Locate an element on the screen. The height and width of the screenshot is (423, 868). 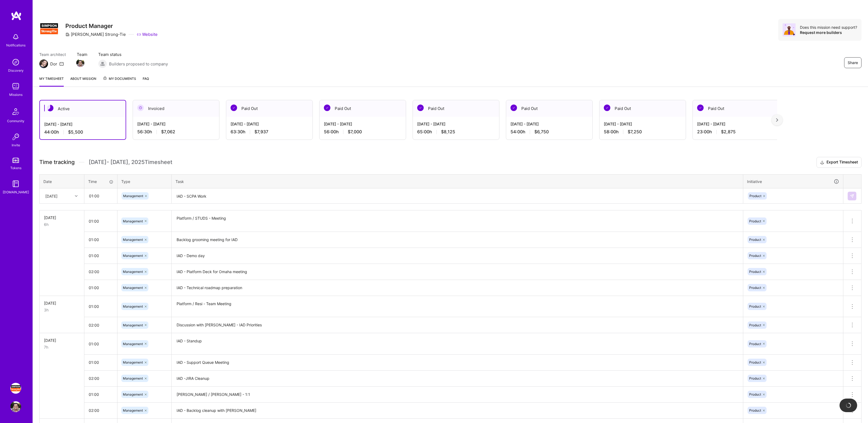
textarea: Platform / STUDS - Meeting is located at coordinates (457, 221).